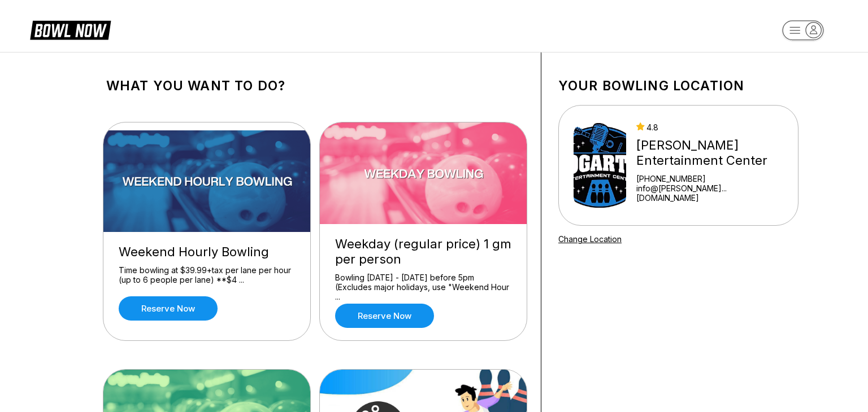 The width and height of the screenshot is (868, 412). I want to click on div: Weekday (regular price) 1 gm per person, so click(423, 252).